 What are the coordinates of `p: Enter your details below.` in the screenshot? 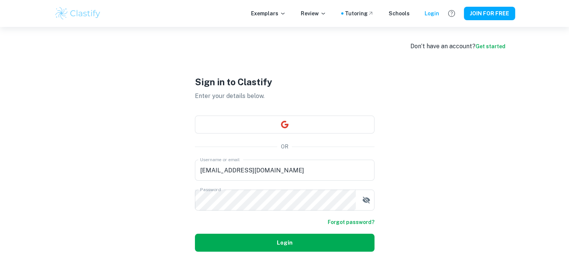 It's located at (285, 96).